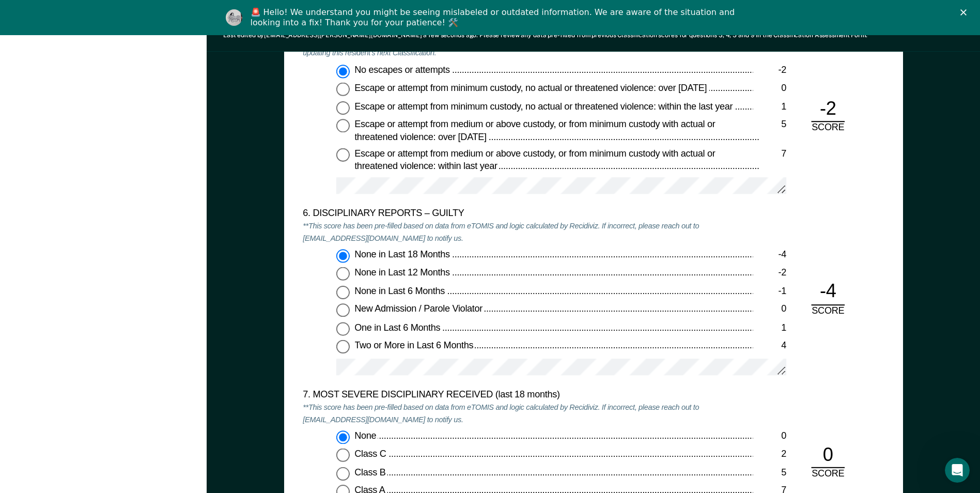 The height and width of the screenshot is (493, 980). Describe the element at coordinates (343, 274) in the screenshot. I see `input: None in Last 12 Months-2` at that location.